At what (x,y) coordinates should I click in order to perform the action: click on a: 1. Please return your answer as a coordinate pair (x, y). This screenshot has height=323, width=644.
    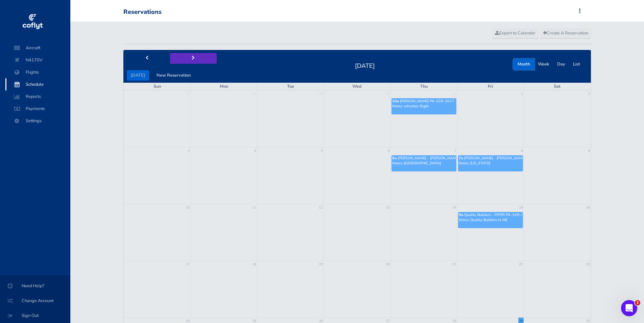
    Looking at the image, I should click on (522, 94).